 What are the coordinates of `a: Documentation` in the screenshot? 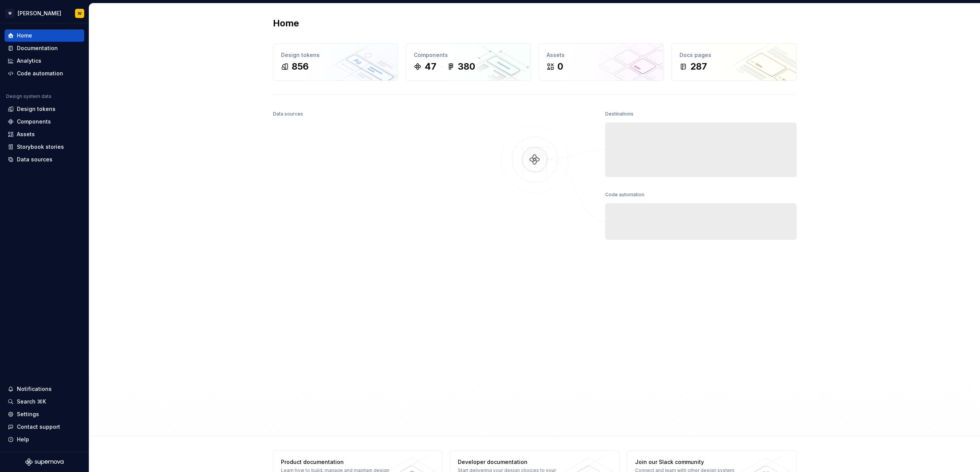 It's located at (45, 48).